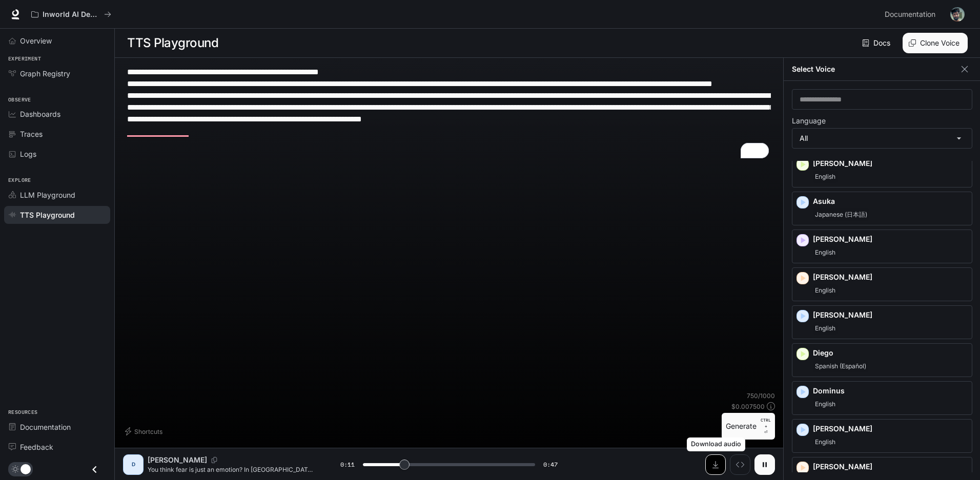 Image resolution: width=980 pixels, height=480 pixels. What do you see at coordinates (145, 431) in the screenshot?
I see `button: Shortcuts` at bounding box center [145, 431].